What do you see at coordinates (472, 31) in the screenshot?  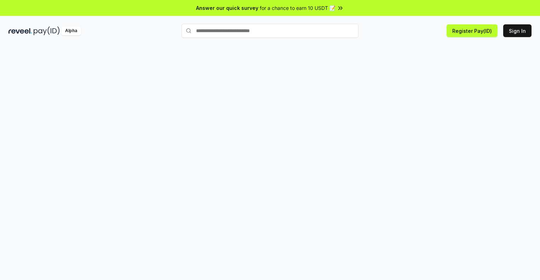 I see `button: Register Pay(ID)` at bounding box center [472, 31].